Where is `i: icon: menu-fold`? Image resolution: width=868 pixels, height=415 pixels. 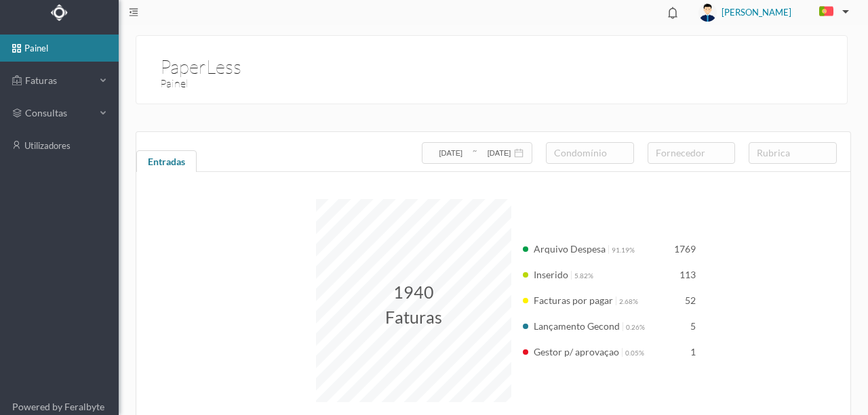 i: icon: menu-fold is located at coordinates (133, 12).